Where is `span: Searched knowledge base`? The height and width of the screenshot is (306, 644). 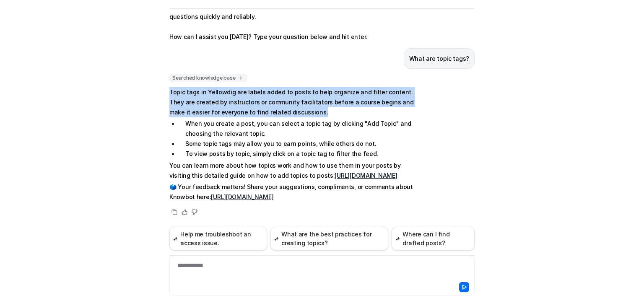 span: Searched knowledge base is located at coordinates (208, 78).